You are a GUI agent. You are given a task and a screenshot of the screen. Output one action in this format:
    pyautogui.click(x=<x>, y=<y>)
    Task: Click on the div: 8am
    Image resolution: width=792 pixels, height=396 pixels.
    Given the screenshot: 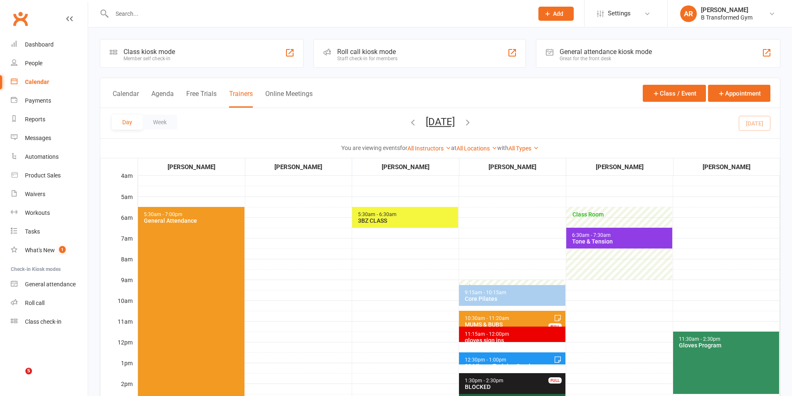 What is the action you would take?
    pyautogui.click(x=119, y=265)
    